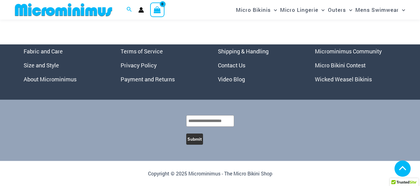 The height and width of the screenshot is (186, 420). What do you see at coordinates (340, 10) in the screenshot?
I see `a: OutersMenu ToggleMenu Toggle` at bounding box center [340, 10].